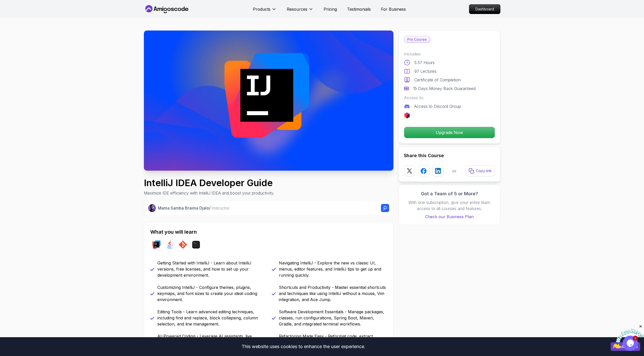  Describe the element at coordinates (333, 343) in the screenshot. I see `p: Refactoring Made Easy - Reformat code, extract methods, remove unused imports, rename variables, ...` at that location.